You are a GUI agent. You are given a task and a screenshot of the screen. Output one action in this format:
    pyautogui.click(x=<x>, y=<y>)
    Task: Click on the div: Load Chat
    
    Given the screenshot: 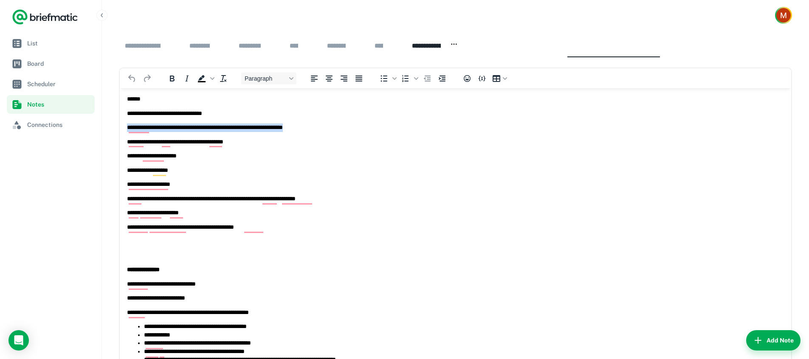 What is the action you would take?
    pyautogui.click(x=19, y=341)
    